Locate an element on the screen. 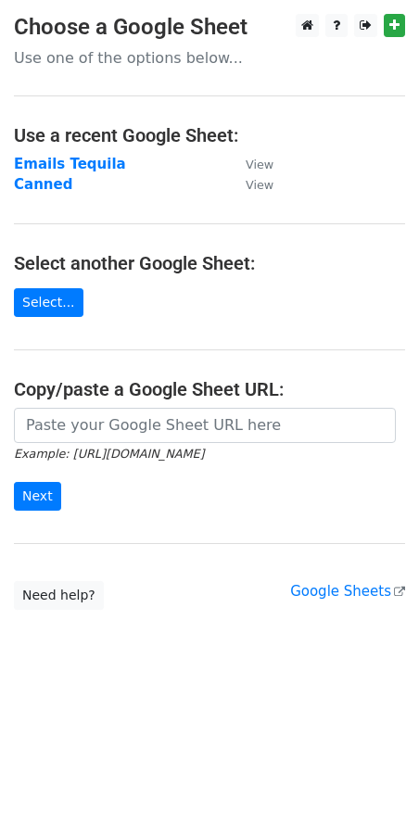 This screenshot has width=419, height=823. input: Paste your Google Sheet URL here is located at coordinates (205, 425).